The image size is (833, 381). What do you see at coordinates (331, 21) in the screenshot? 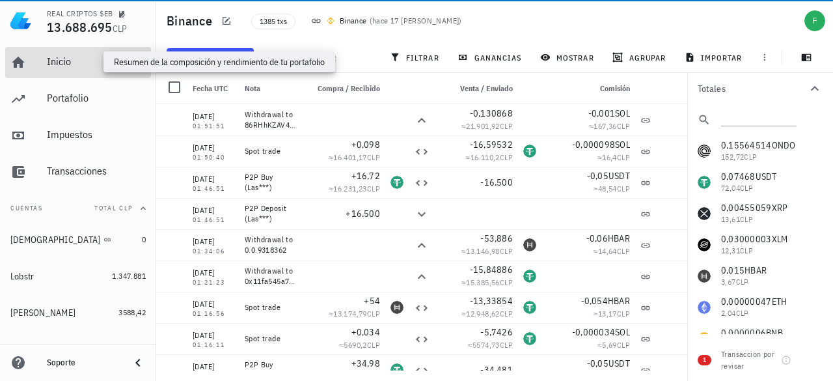
I see `img: 270.png` at bounding box center [331, 21].